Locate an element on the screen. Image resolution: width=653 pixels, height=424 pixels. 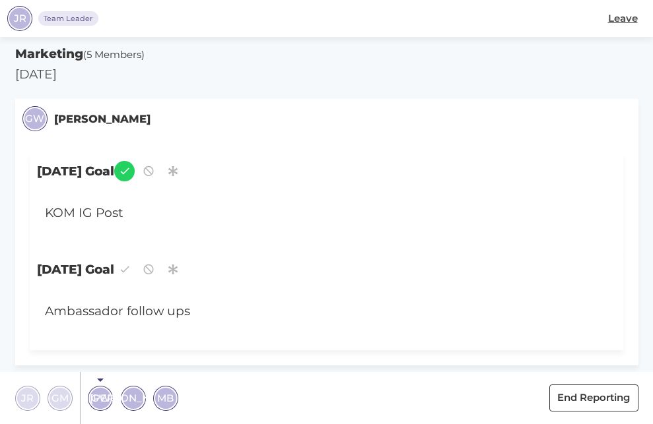
span: GM is located at coordinates (60, 398).